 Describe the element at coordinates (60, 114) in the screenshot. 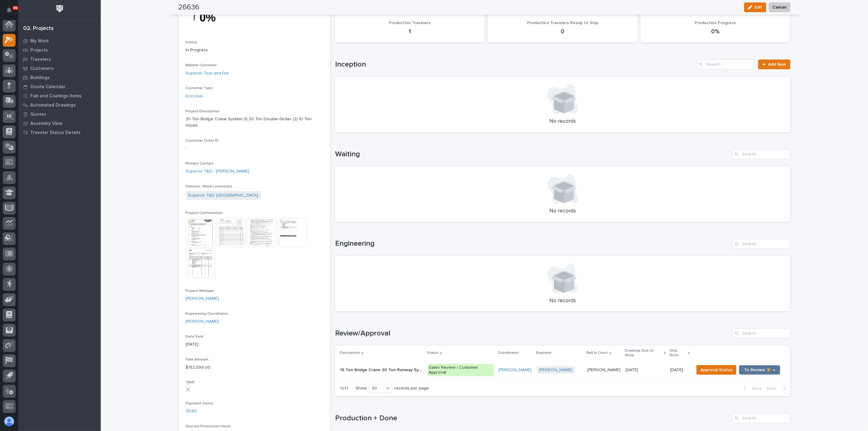

I see `a: Quotes` at that location.